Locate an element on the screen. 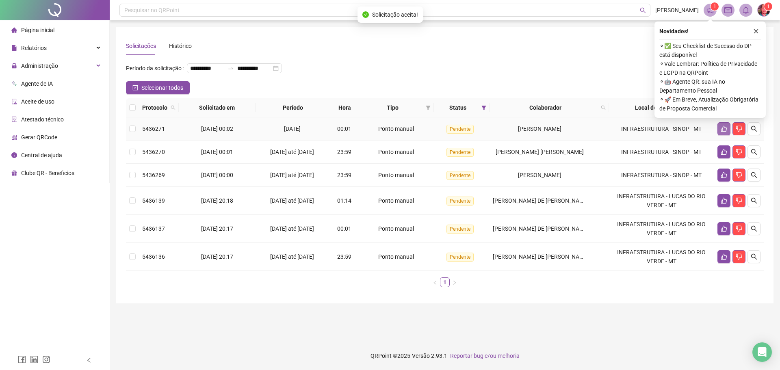 The height and width of the screenshot is (370, 780). span: Tipo is located at coordinates (392, 108).